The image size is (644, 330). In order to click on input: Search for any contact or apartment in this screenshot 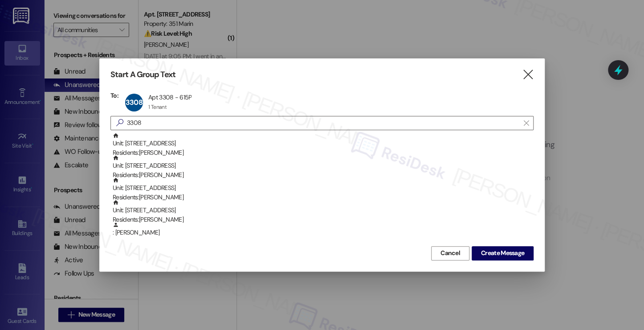, I will do `click(323, 123)`.